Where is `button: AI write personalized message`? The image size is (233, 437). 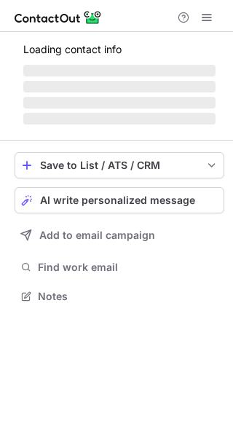
button: AI write personalized message is located at coordinates (120, 200).